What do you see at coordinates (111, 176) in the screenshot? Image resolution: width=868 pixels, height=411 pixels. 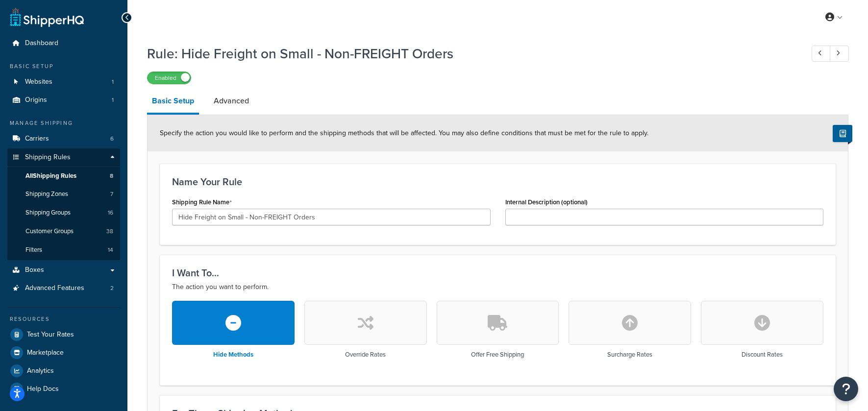 I see `span: 8` at bounding box center [111, 176].